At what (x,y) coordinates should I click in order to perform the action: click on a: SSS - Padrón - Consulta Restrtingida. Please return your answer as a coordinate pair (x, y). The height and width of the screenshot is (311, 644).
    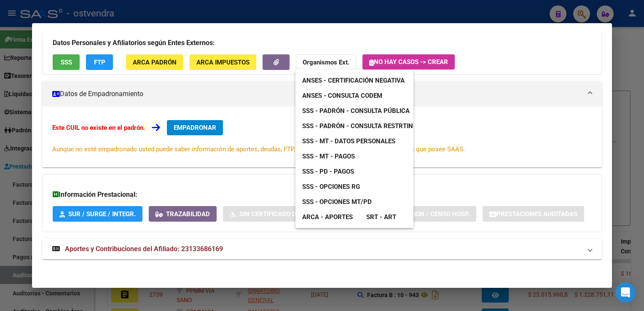
    Looking at the image, I should click on (365, 126).